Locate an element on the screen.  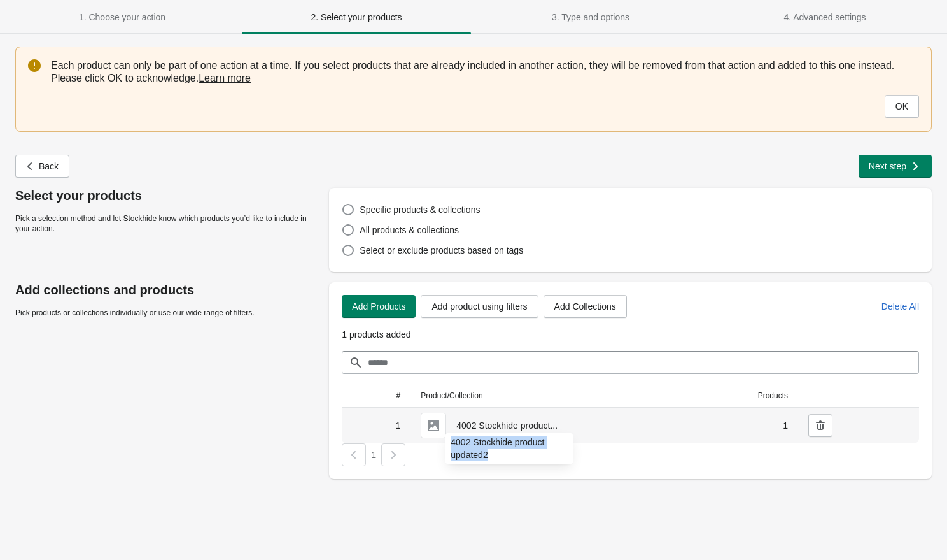
p: Add collections and products is located at coordinates (166, 290).